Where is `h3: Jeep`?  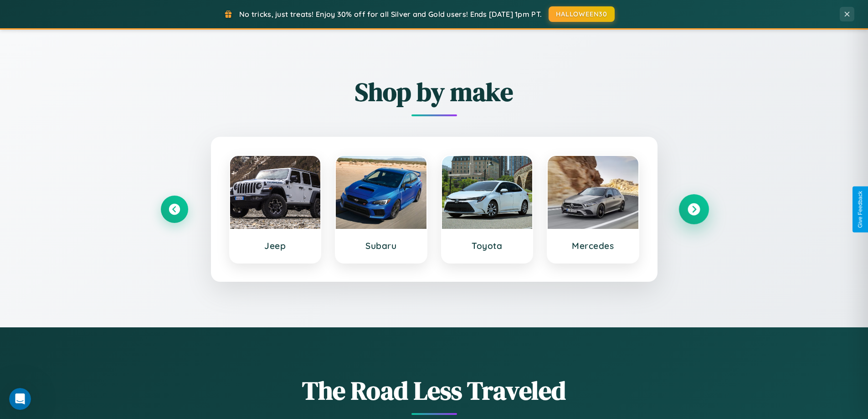 h3: Jeep is located at coordinates (275, 246).